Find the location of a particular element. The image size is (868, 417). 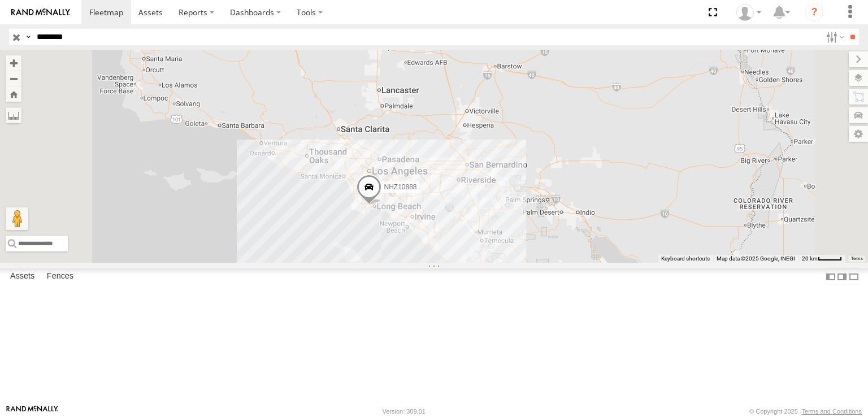

label: Map Settings is located at coordinates (858, 134).